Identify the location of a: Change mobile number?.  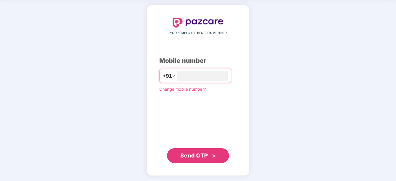
(183, 89).